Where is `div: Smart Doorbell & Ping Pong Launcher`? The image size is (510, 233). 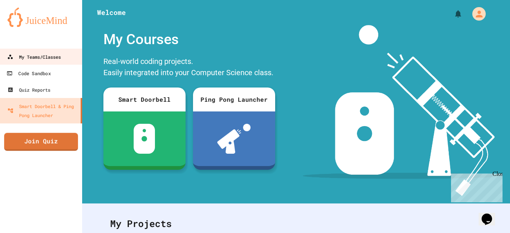
div: Smart Doorbell & Ping Pong Launcher is located at coordinates (43, 110).